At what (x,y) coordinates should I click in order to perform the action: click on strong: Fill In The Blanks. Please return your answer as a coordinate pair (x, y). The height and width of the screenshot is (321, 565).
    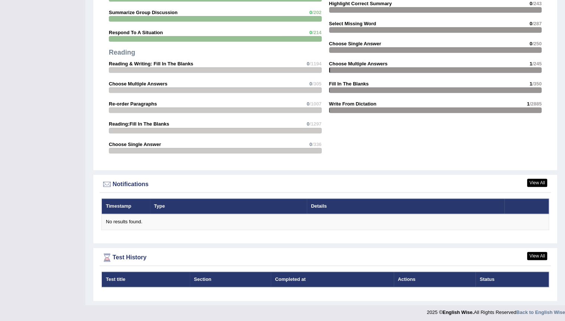
    Looking at the image, I should click on (349, 84).